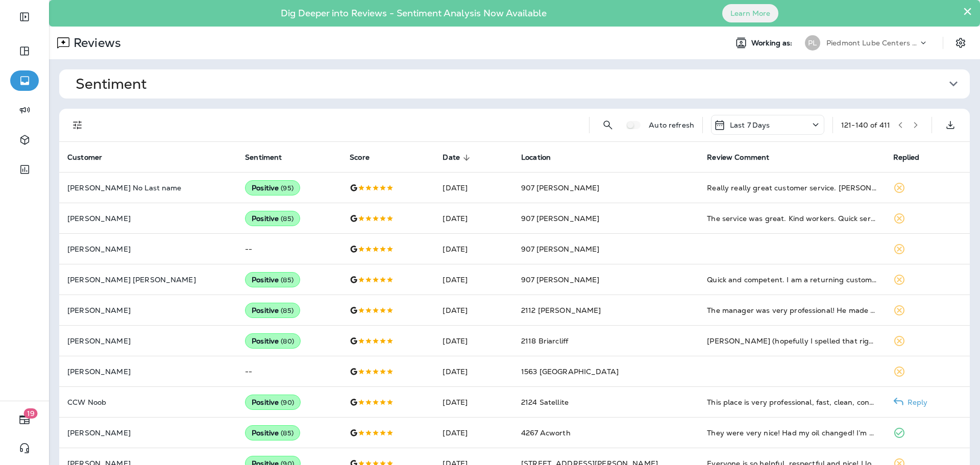  I want to click on button: Expand Sidebar, so click(25, 17).